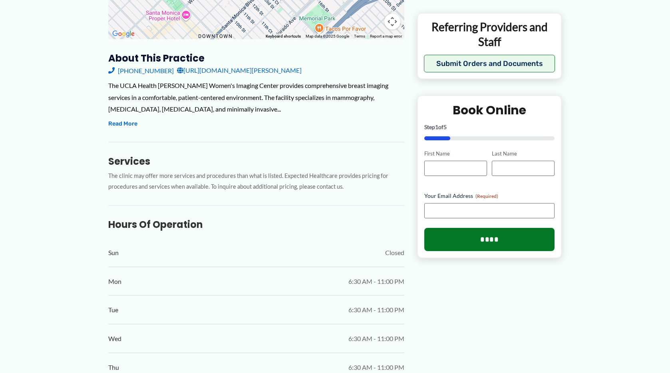 The image size is (670, 373). What do you see at coordinates (113, 252) in the screenshot?
I see `span: Sun` at bounding box center [113, 252].